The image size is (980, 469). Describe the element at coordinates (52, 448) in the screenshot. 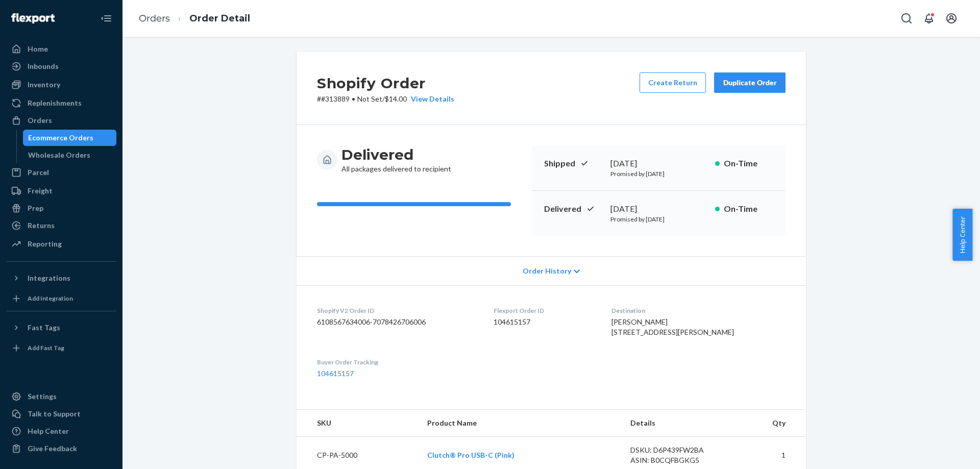

I see `div: Give Feedback` at that location.